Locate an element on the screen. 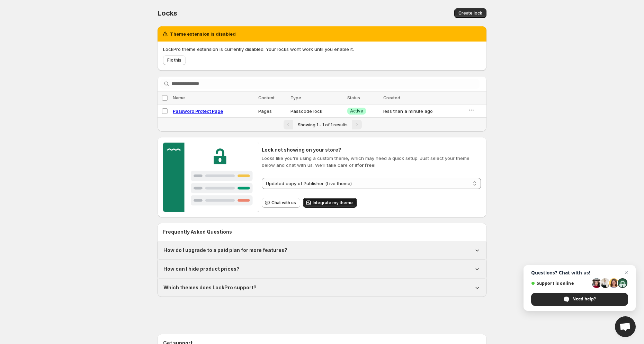 The image size is (644, 344). span: Integrate my theme is located at coordinates (332, 203).